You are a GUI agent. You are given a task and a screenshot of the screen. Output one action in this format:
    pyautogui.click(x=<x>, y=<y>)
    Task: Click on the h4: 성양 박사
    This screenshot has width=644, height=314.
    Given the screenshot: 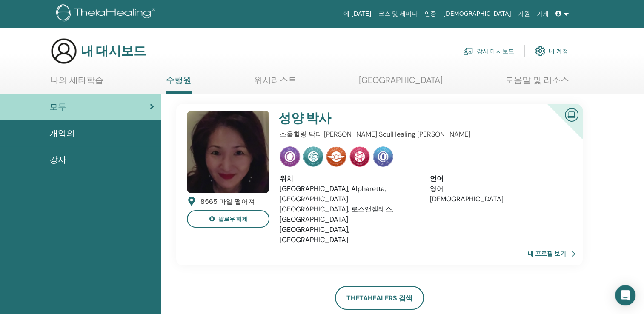 What is the action you would take?
    pyautogui.click(x=398, y=118)
    